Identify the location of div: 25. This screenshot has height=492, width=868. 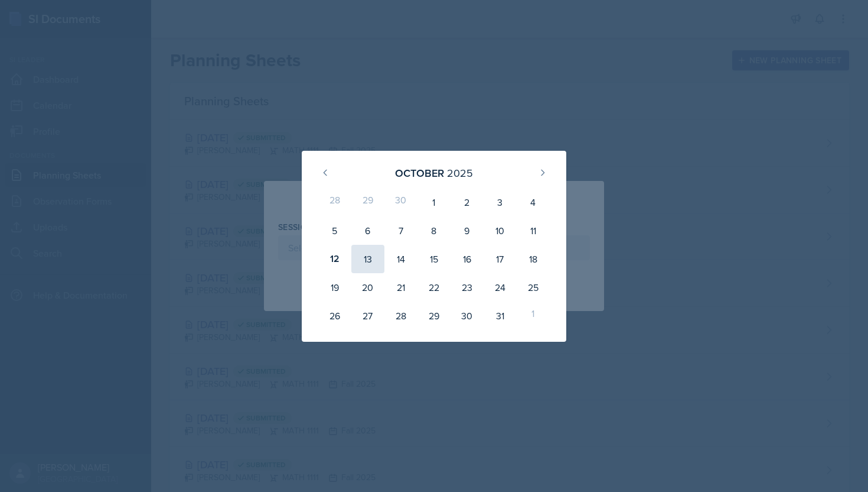
(533, 287).